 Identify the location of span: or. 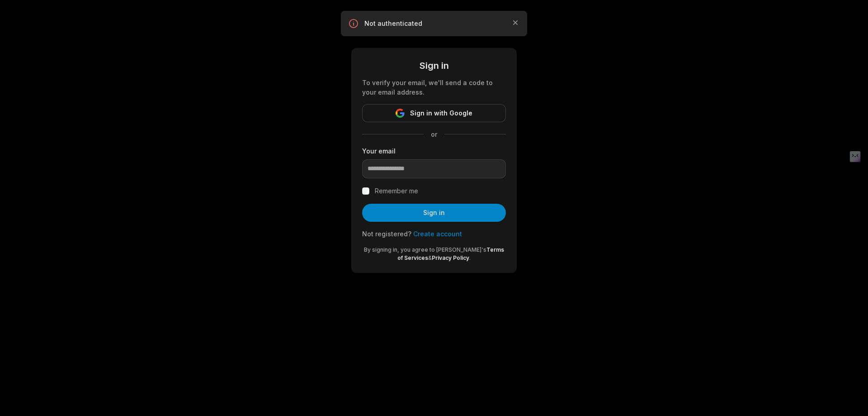
(434, 134).